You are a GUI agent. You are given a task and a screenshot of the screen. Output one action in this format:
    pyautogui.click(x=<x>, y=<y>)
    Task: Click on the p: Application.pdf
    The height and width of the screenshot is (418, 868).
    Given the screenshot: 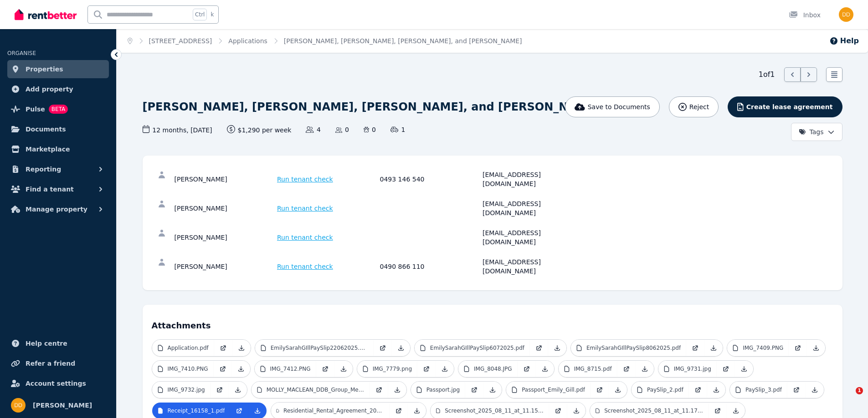 What is the action you would take?
    pyautogui.click(x=188, y=348)
    